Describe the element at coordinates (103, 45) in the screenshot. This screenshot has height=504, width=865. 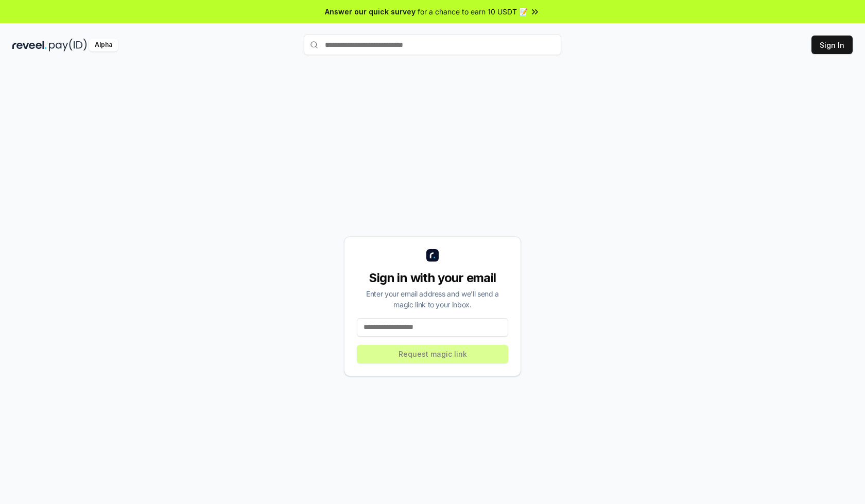
I see `div: Alpha` at that location.